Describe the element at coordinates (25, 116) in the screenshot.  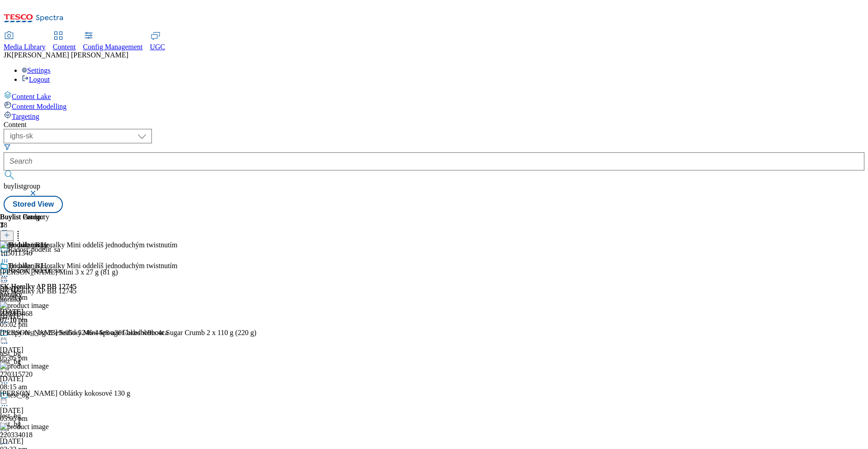
I see `span: Targeting` at that location.